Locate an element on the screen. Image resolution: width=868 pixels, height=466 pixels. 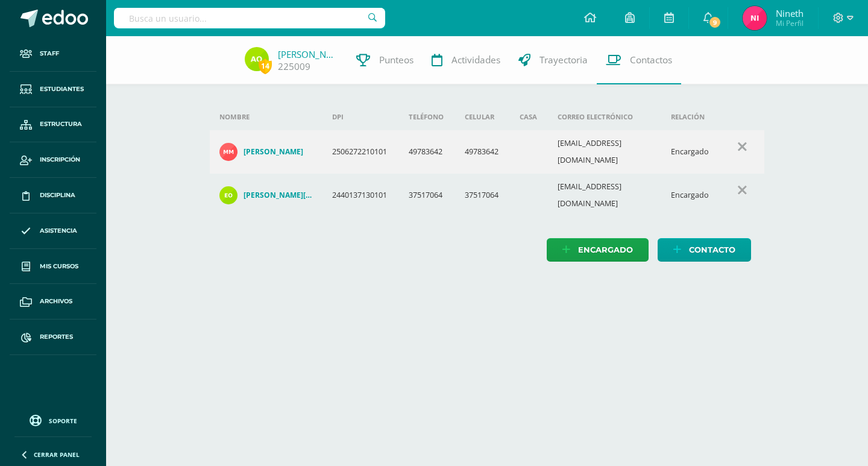
span: Cerrar panel is located at coordinates (57, 454).